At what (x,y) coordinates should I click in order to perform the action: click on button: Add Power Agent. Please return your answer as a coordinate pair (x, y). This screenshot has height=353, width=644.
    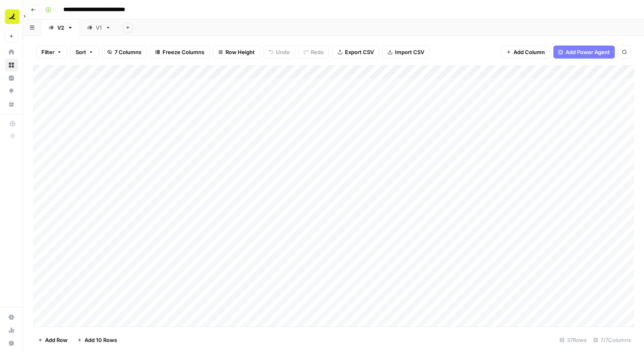
    Looking at the image, I should click on (584, 52).